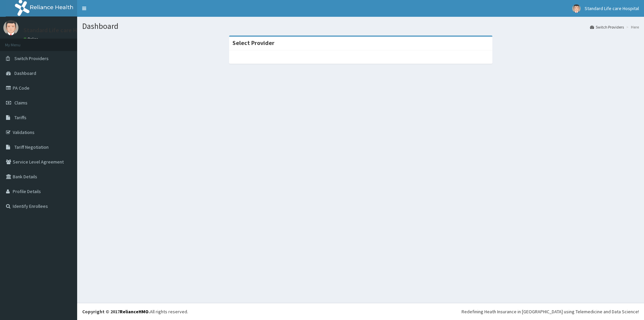  Describe the element at coordinates (361, 311) in the screenshot. I see `footer: All rights reserved.` at that location.